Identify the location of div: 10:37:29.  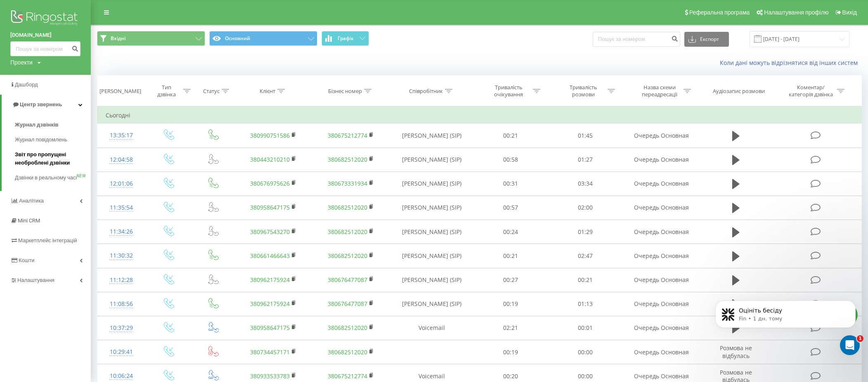
(121, 328).